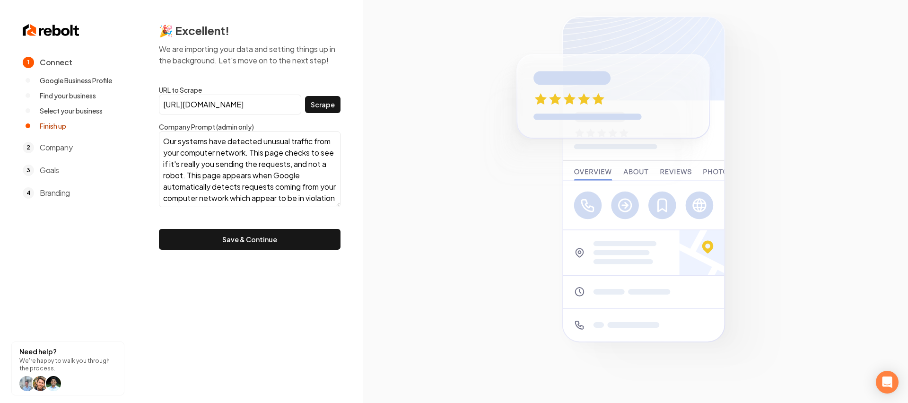 The width and height of the screenshot is (908, 403). What do you see at coordinates (51, 30) in the screenshot?
I see `img: Rebolt Logo` at bounding box center [51, 30].